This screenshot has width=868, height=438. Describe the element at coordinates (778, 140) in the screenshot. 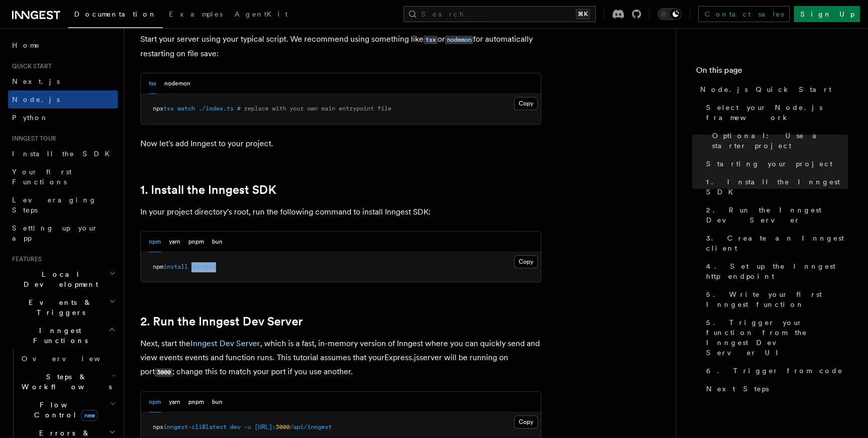

I see `a: Optional: Use a starter project` at that location.